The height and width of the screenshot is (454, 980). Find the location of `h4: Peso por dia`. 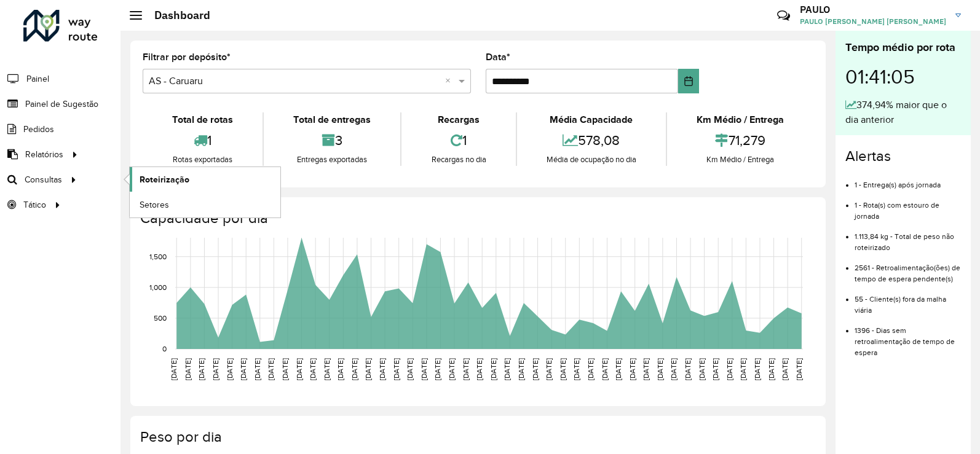

h4: Peso por dia is located at coordinates (477, 437).